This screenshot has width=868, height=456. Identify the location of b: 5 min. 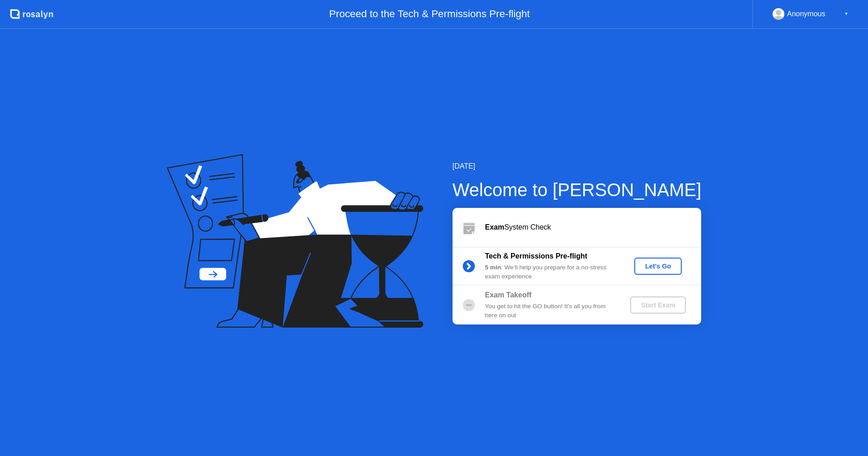
(493, 267).